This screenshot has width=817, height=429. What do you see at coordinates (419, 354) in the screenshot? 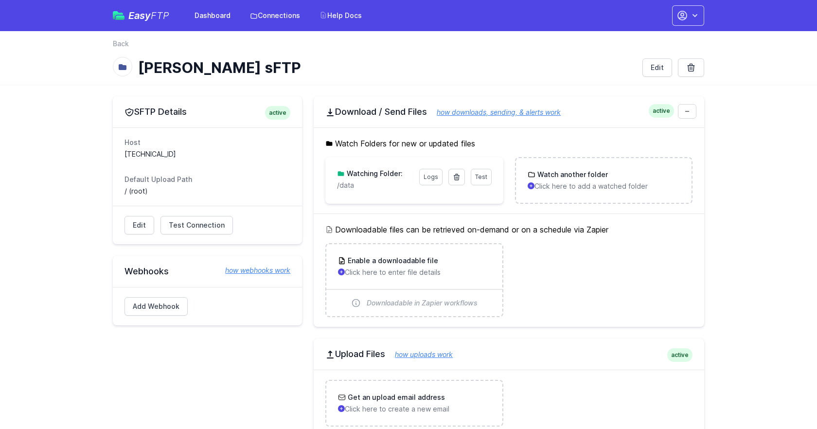
I see `a: how uploads work` at bounding box center [419, 354].